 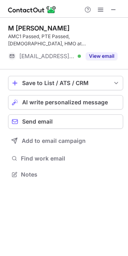 I want to click on button: Add to email campaign, so click(x=65, y=141).